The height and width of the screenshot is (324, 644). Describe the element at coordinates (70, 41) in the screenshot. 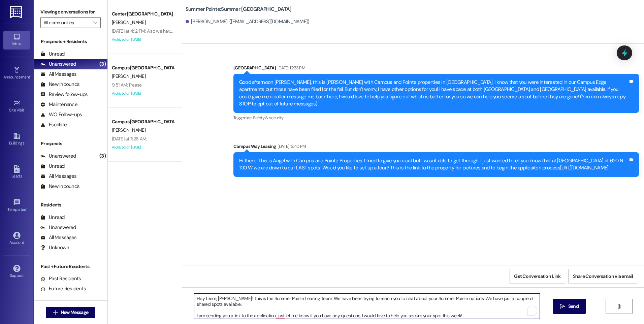

I see `div: Prospects + Residents` at that location.